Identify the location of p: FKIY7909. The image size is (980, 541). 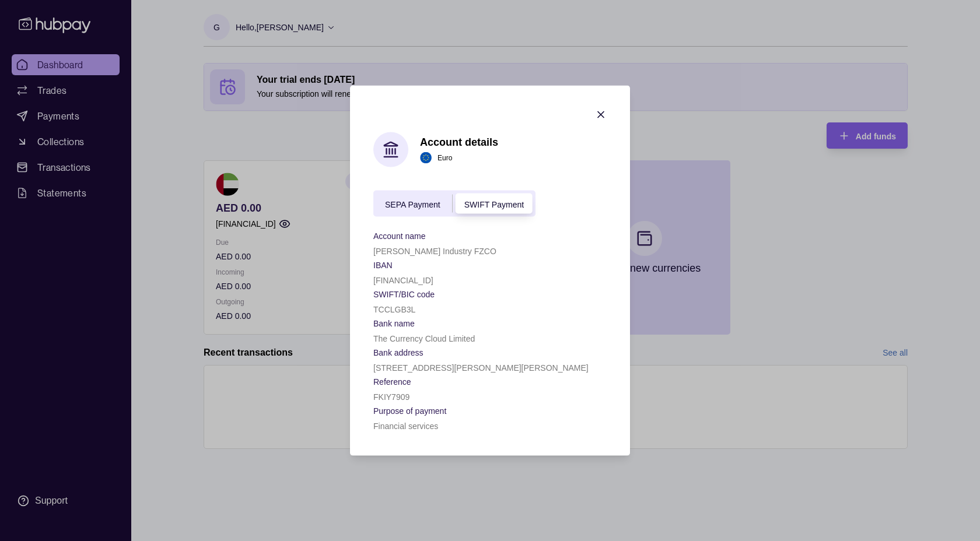
(391, 397).